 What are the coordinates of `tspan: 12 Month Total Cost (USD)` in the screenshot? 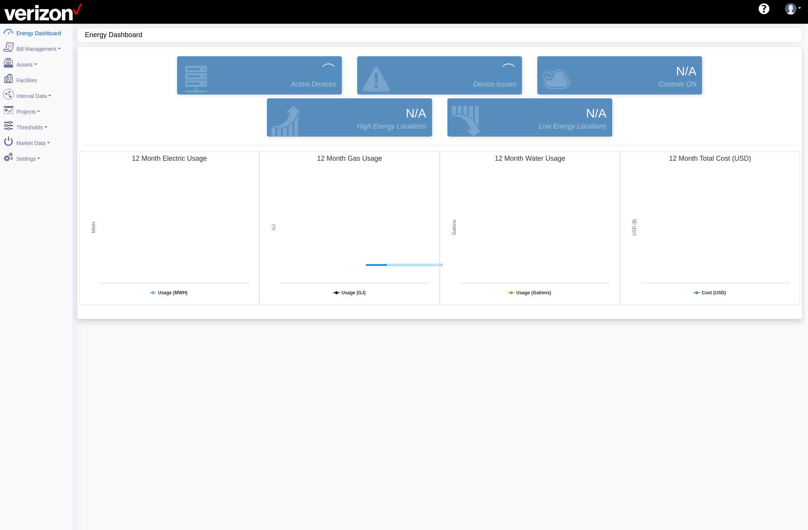 It's located at (710, 158).